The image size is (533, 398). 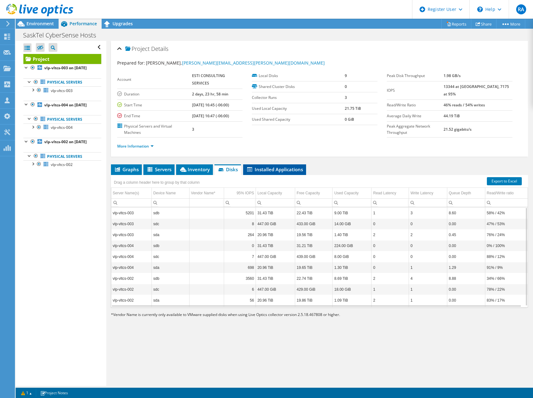 I want to click on label: Peak Disk Throughput, so click(x=415, y=76).